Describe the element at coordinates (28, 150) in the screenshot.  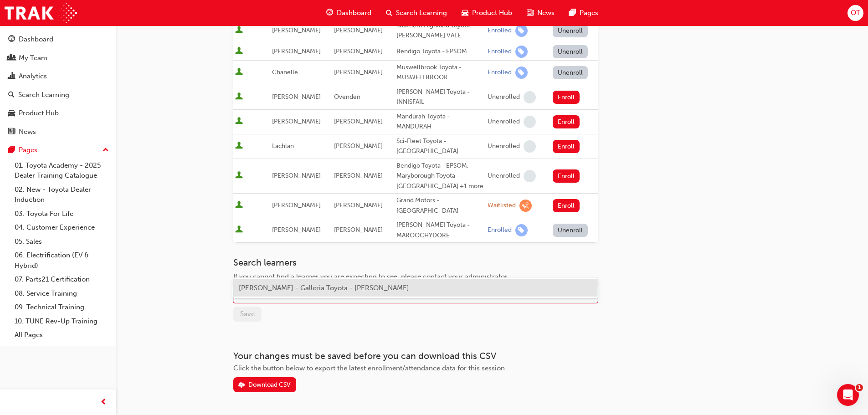
I see `div: Pages` at that location.